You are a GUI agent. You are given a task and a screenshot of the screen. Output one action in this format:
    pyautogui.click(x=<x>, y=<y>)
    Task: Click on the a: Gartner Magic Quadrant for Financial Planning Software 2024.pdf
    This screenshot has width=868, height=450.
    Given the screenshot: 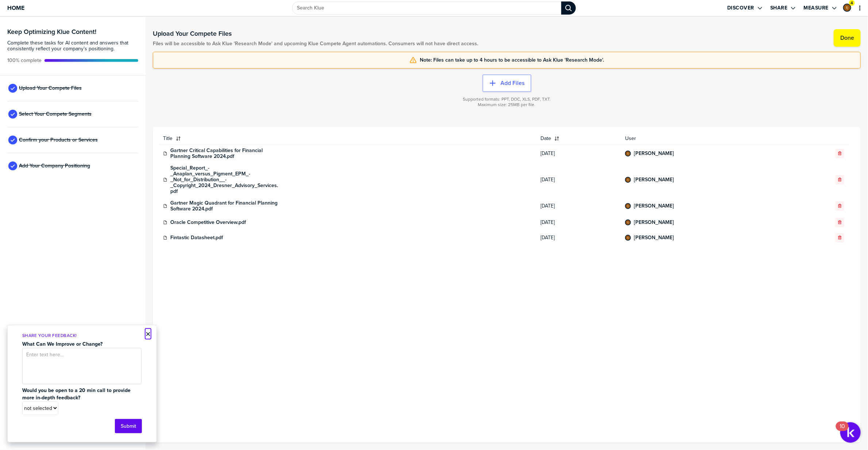 What is the action you would take?
    pyautogui.click(x=225, y=206)
    